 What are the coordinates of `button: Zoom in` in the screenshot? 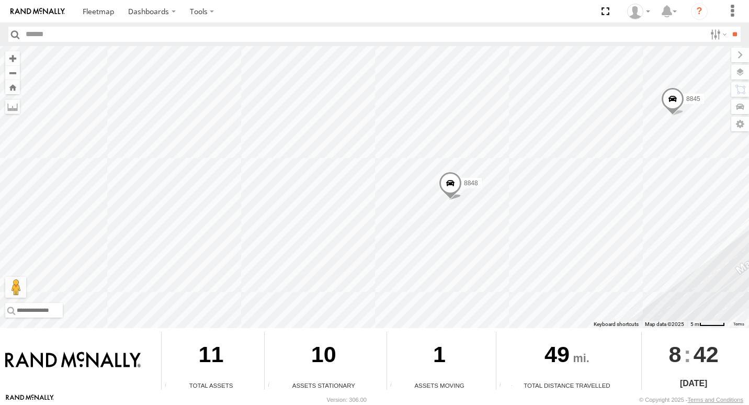 It's located at (13, 58).